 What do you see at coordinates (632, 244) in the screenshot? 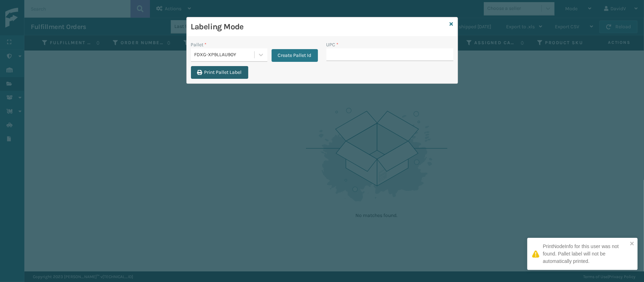
I see `button: close` at bounding box center [632, 244].